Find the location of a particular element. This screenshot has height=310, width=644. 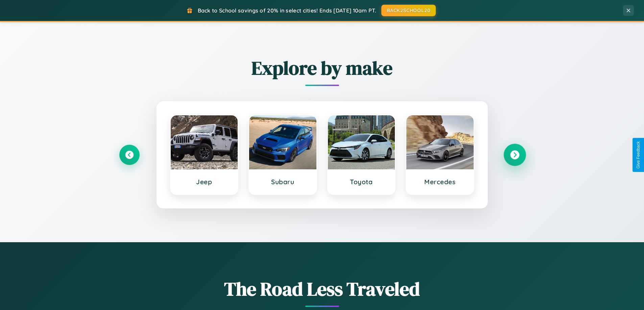

h3: Subaru is located at coordinates (282, 182).